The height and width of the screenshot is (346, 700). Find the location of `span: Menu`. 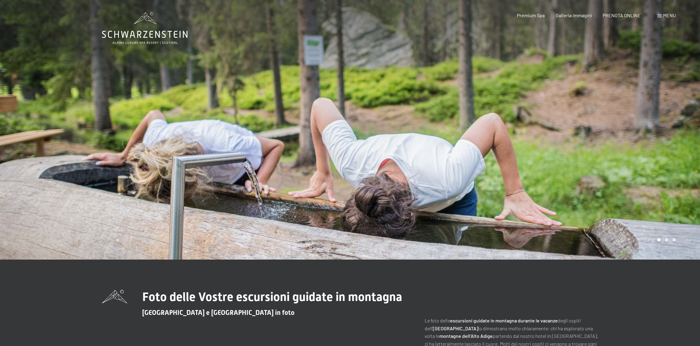

span: Menu is located at coordinates (669, 15).